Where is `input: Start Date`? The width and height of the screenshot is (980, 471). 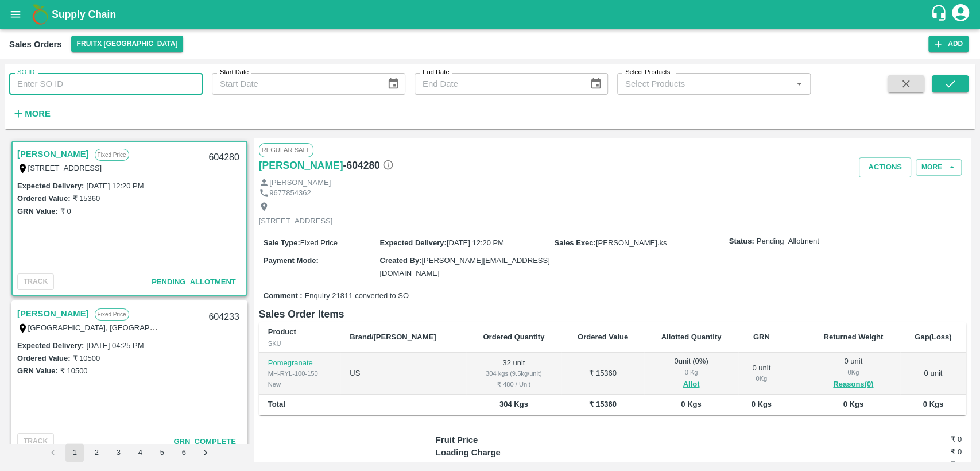 input: Start Date is located at coordinates (294, 83).